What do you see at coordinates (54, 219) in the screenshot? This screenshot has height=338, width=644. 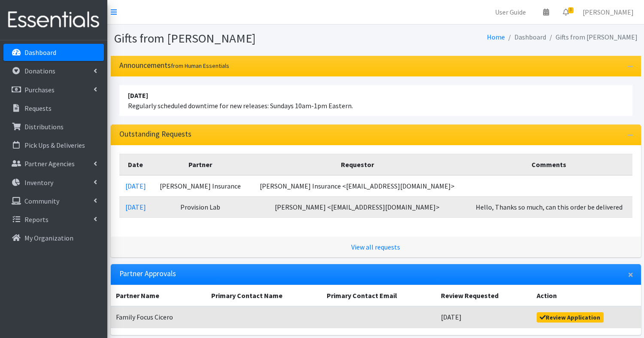 I see `a: Reports` at bounding box center [54, 219].